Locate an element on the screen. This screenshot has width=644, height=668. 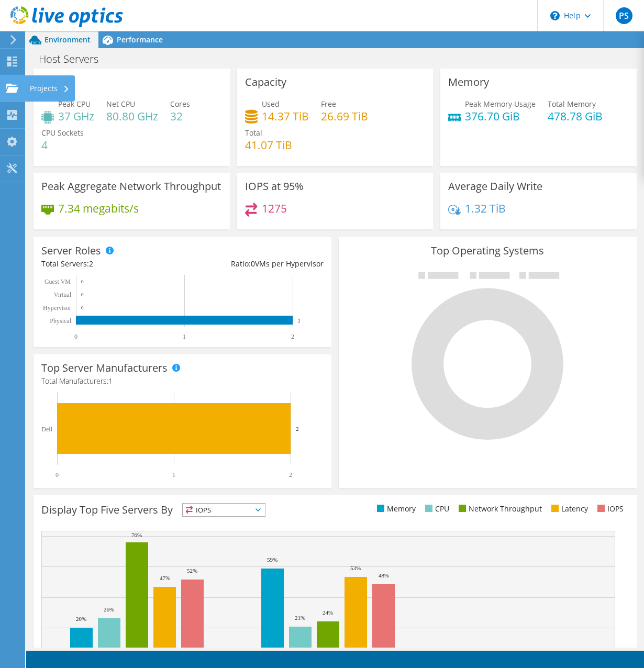
span: Total is located at coordinates (254, 132).